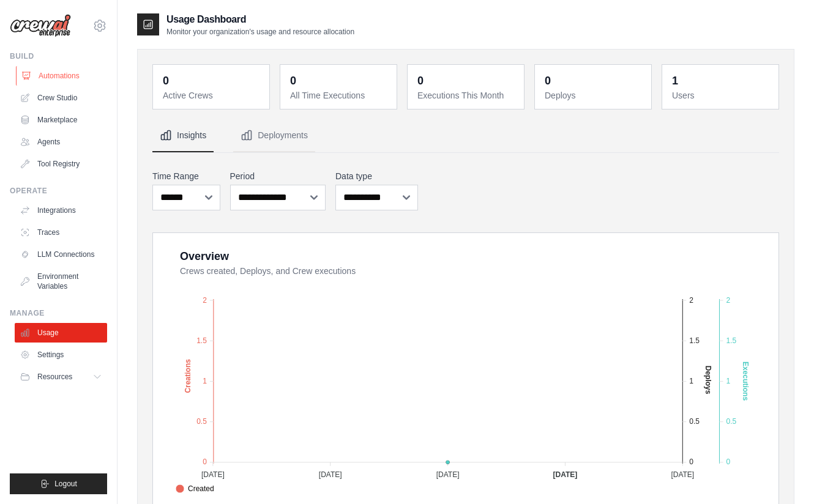  Describe the element at coordinates (675, 80) in the screenshot. I see `div: 1` at that location.